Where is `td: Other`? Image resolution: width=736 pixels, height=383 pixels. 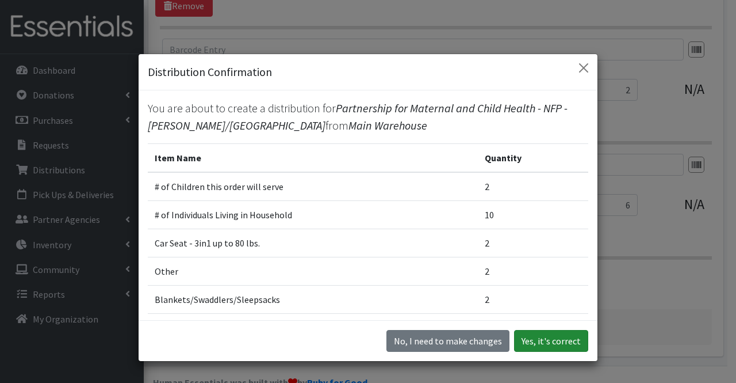
td: Other is located at coordinates (313, 271).